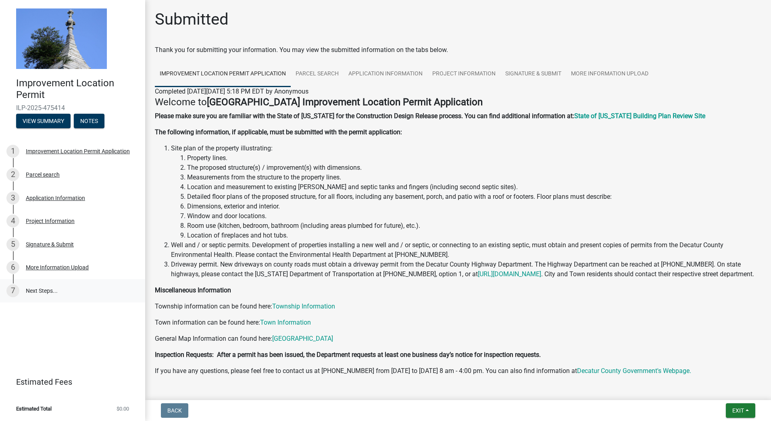  I want to click on strong: Inspection Requests: After a permit has been issued, the Department requests at least one busines..., so click(348, 355).